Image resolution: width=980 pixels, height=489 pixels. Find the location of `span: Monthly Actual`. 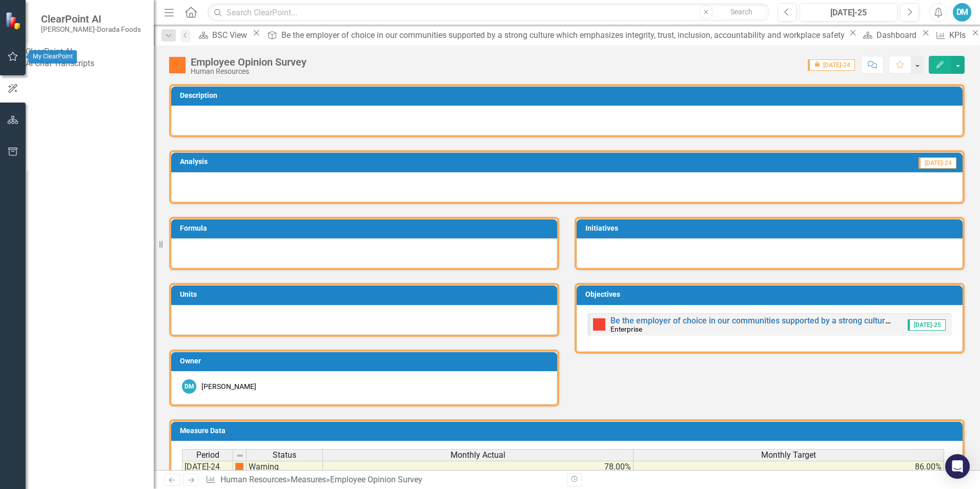

span: Monthly Actual is located at coordinates (477, 455).